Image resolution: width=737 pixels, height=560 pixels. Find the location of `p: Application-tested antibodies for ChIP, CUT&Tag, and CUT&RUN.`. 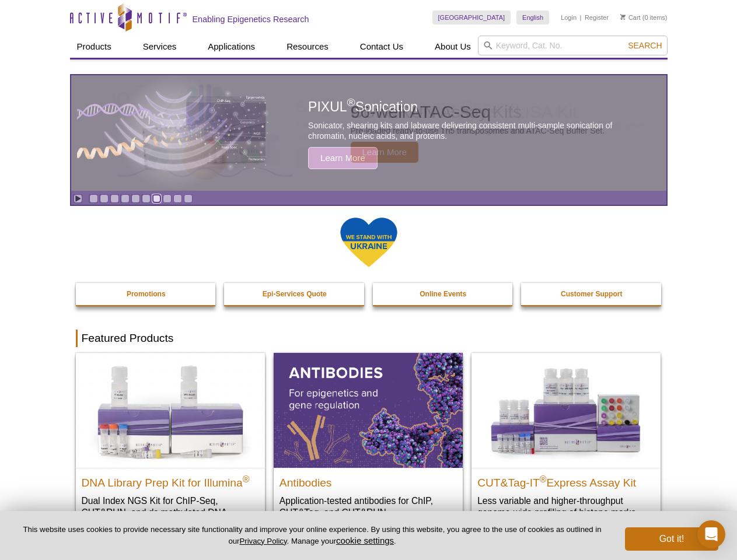

p: Application-tested antibodies for ChIP, CUT&Tag, and CUT&RUN. is located at coordinates (368, 506).